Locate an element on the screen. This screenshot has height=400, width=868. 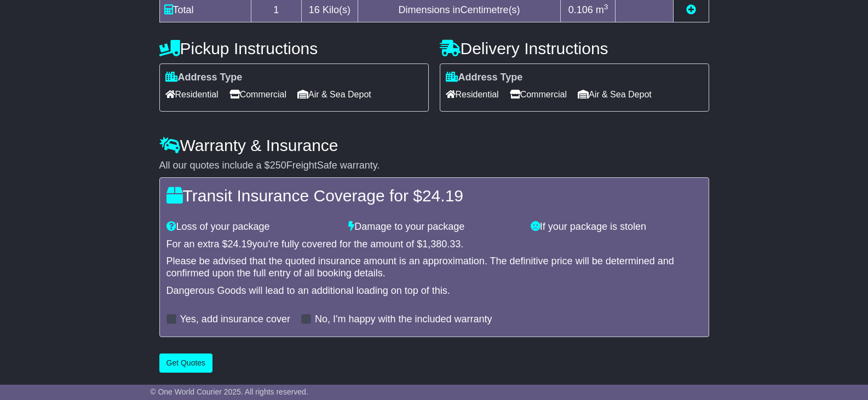
label: Yes, add insurance cover is located at coordinates (235, 319).